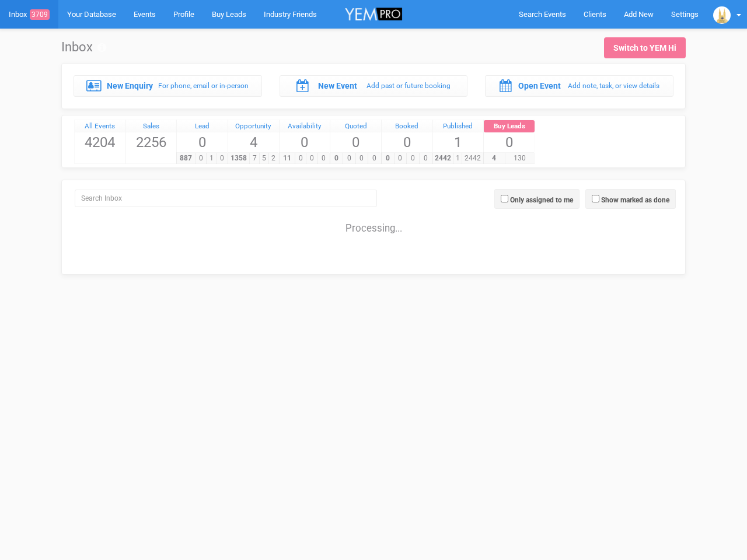 The width and height of the screenshot is (747, 560). I want to click on span: 130, so click(519, 158).